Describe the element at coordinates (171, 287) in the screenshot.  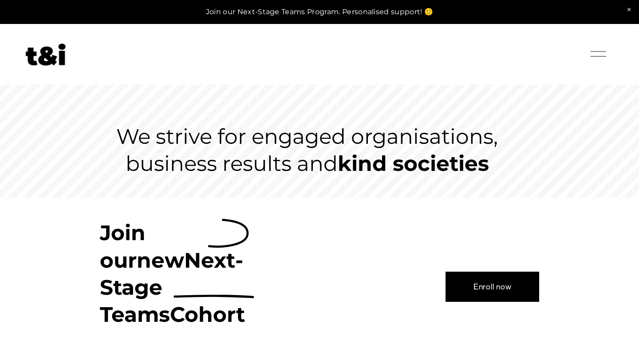
I see `strong: Next-Stage Teams` at that location.